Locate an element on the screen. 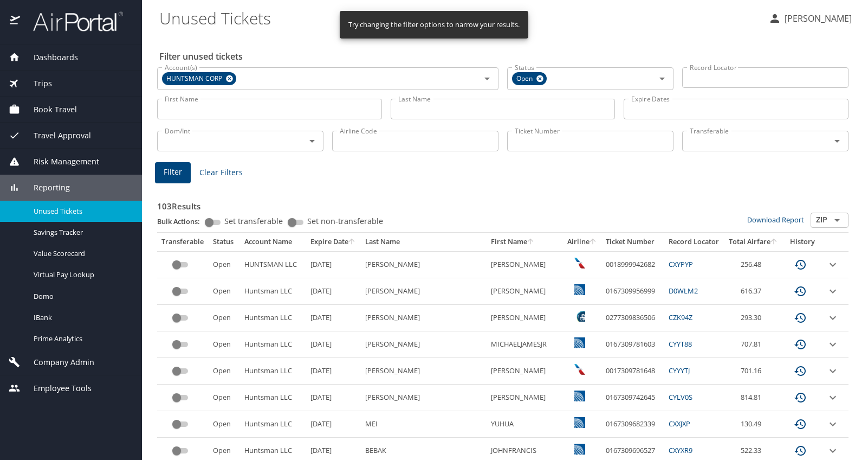 The image size is (868, 460). td: 707.81 is located at coordinates (753, 344).